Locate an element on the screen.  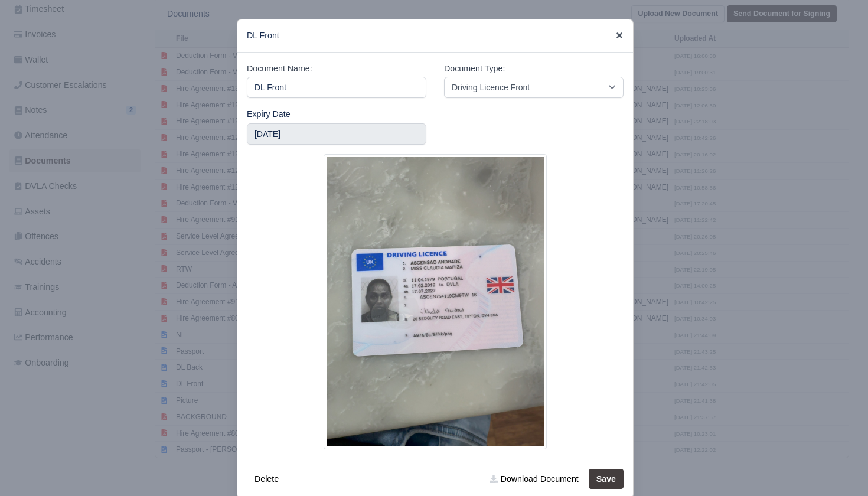
button: Save is located at coordinates (606, 479).